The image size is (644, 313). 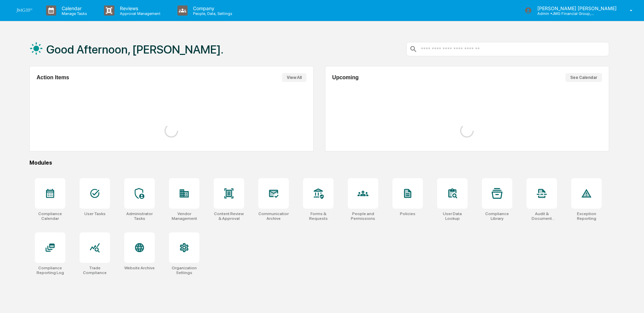 I want to click on div: Compliance Calendar, so click(x=50, y=216).